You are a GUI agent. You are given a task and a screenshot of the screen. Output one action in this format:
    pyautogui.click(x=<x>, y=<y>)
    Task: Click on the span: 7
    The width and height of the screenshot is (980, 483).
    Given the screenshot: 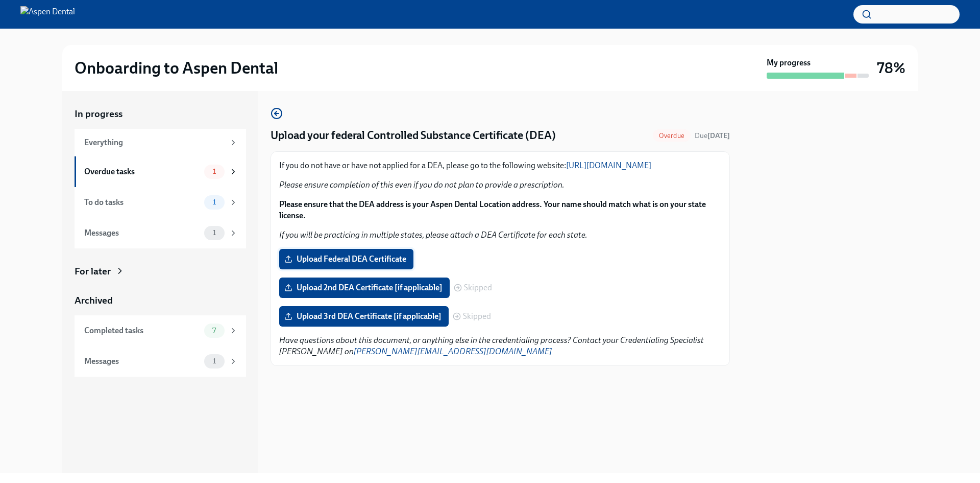 What is the action you would take?
    pyautogui.click(x=213, y=330)
    